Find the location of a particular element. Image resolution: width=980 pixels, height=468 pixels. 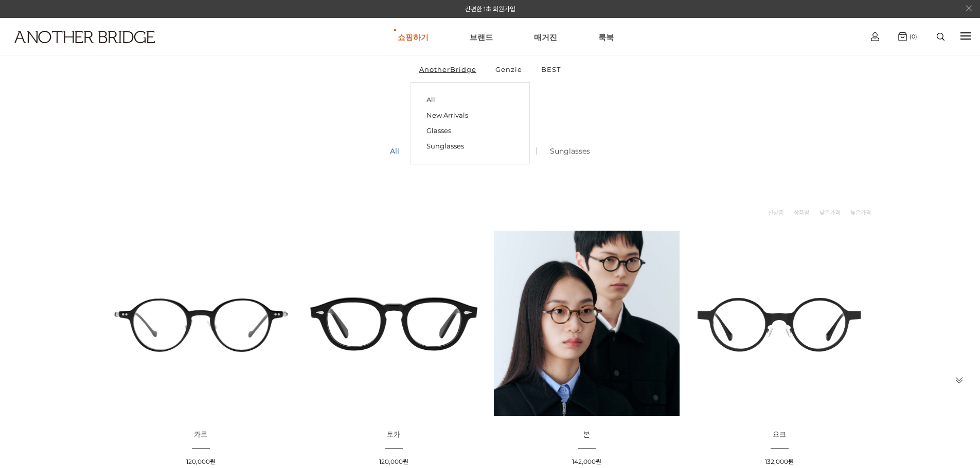

a: 브랜드 is located at coordinates (481, 37).